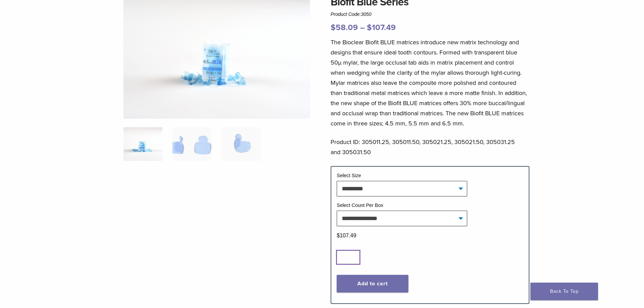 This screenshot has width=644, height=308. What do you see at coordinates (360, 206) in the screenshot?
I see `label: Select Count Per Box` at bounding box center [360, 206].